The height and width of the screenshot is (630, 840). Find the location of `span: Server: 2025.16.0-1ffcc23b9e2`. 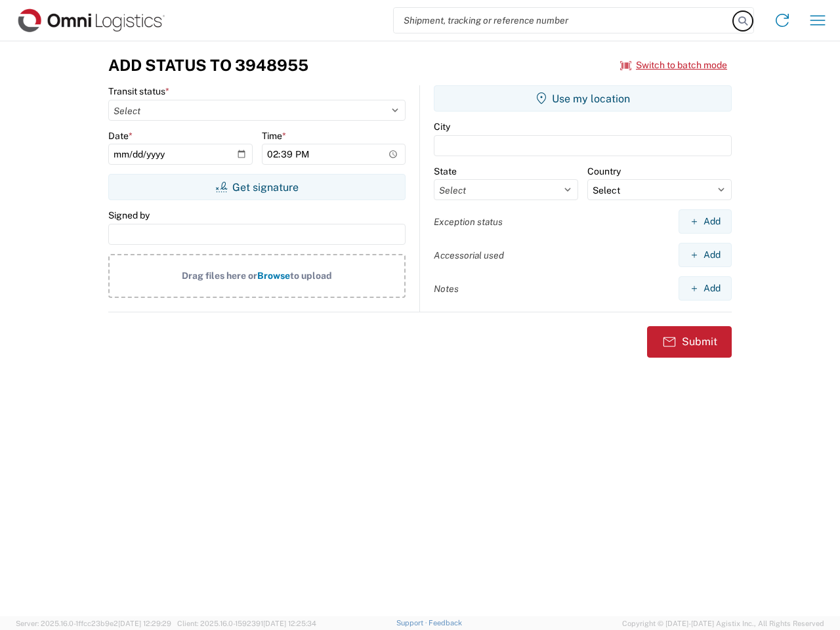

span: Server: 2025.16.0-1ffcc23b9e2 is located at coordinates (93, 623).